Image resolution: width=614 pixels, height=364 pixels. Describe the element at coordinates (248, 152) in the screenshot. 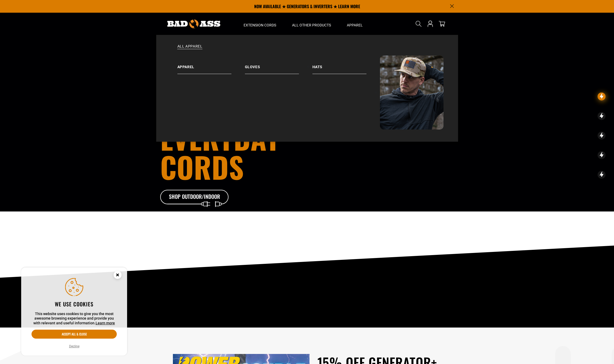

I see `h1: Everyday cords` at that location.